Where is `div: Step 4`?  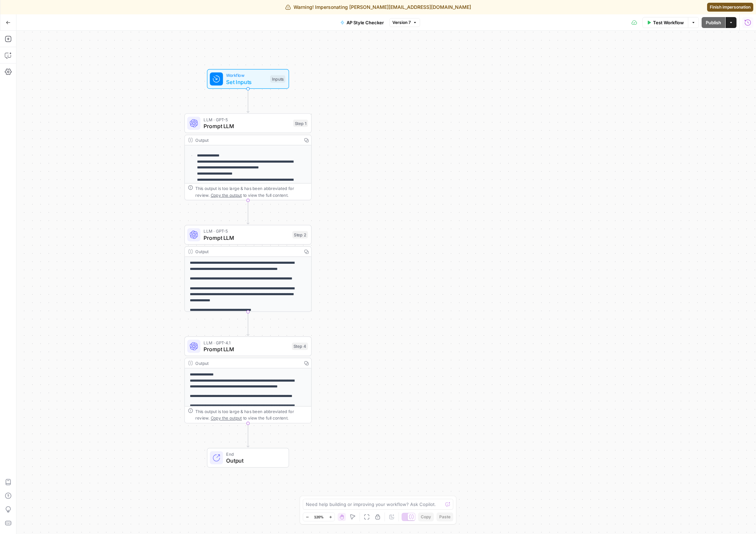 div: Step 4 is located at coordinates (299, 347).